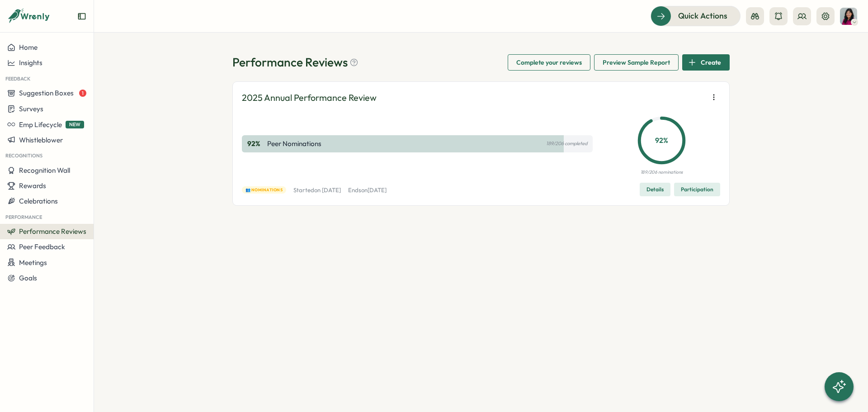  What do you see at coordinates (849, 16) in the screenshot?
I see `img: Kat Haynes` at bounding box center [849, 16].